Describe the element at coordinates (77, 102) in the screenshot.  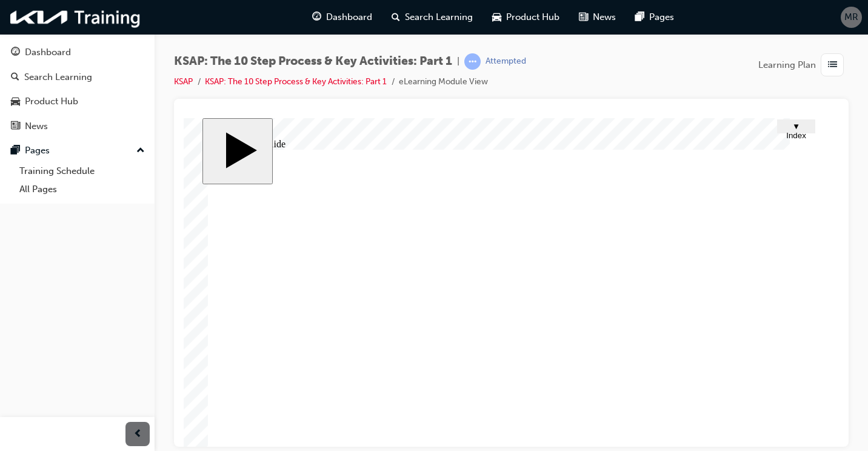
I see `a: Product Hub` at that location.